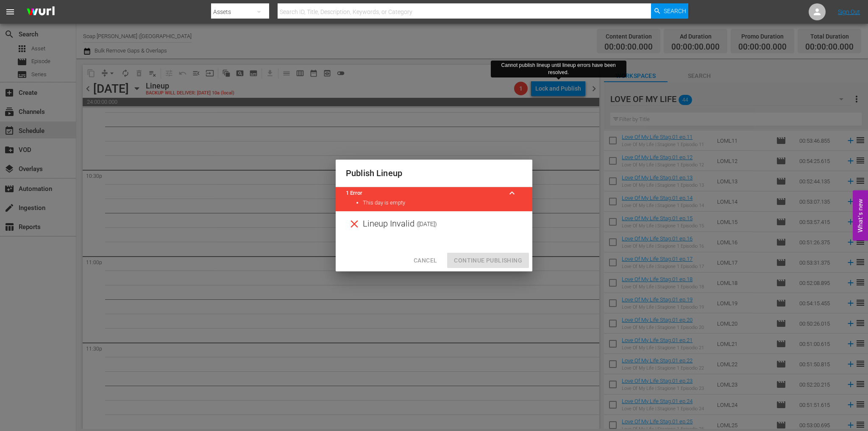  What do you see at coordinates (675, 11) in the screenshot?
I see `span: Search` at bounding box center [675, 11].